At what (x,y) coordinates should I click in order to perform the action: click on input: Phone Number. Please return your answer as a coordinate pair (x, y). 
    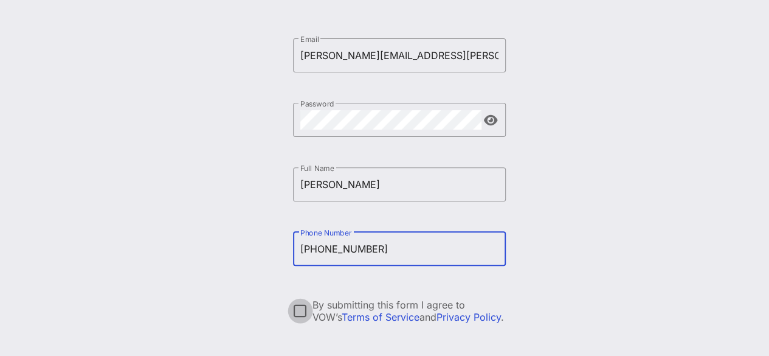
    Looking at the image, I should click on (399, 249).